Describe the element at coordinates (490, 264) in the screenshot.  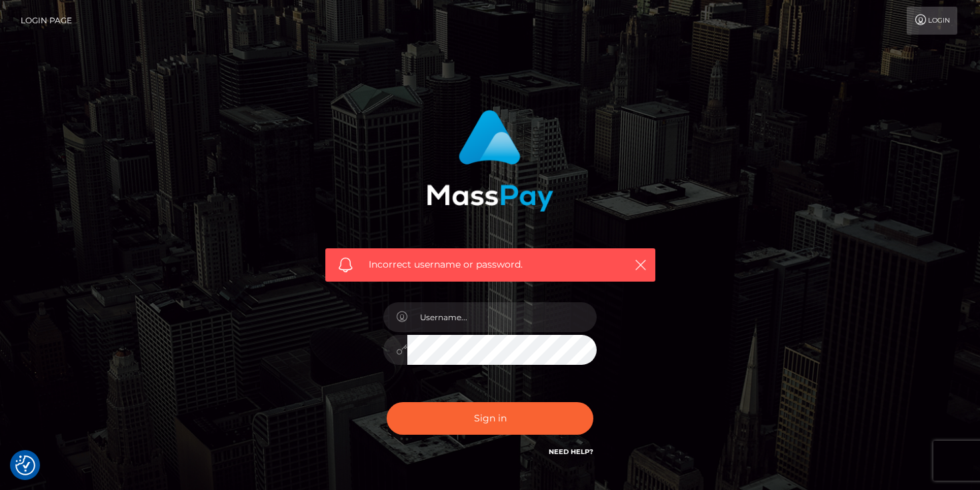
I see `span: Incorrect username or password.` at that location.